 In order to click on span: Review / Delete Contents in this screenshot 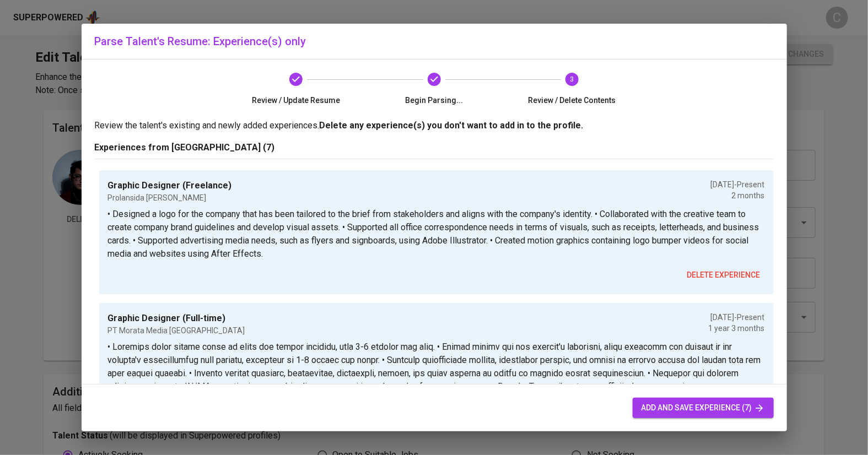, I will do `click(572, 100)`.